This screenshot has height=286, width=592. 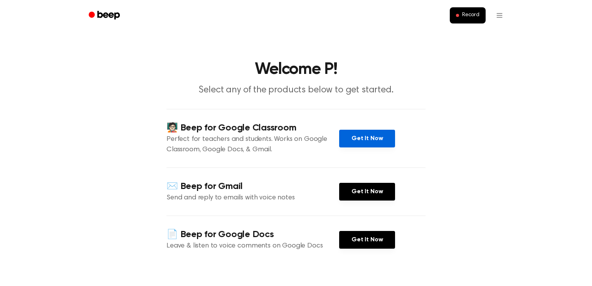 What do you see at coordinates (470, 15) in the screenshot?
I see `span: Record` at bounding box center [470, 15].